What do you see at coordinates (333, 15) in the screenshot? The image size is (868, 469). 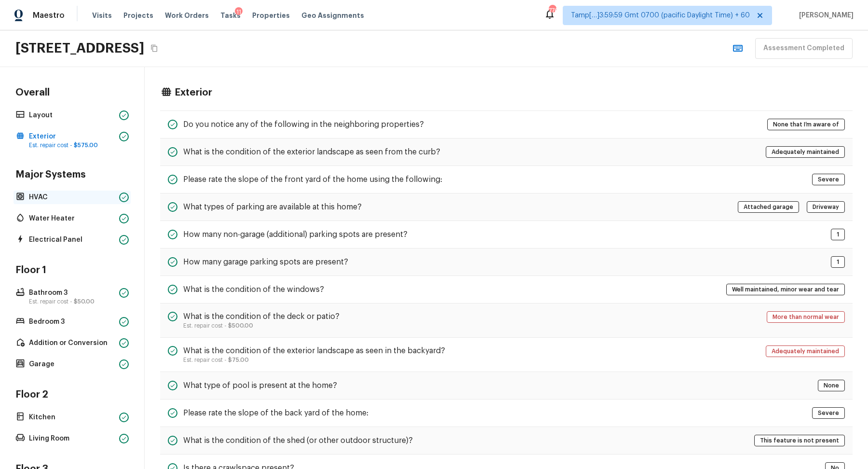 I see `span: Geo Assignments` at bounding box center [333, 15].